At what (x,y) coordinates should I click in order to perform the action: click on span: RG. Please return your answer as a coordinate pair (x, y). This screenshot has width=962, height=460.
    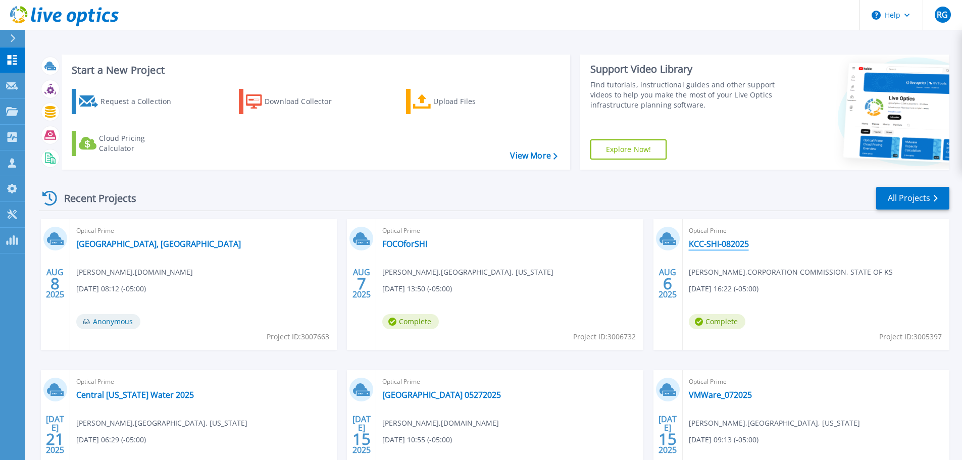
    Looking at the image, I should click on (942, 15).